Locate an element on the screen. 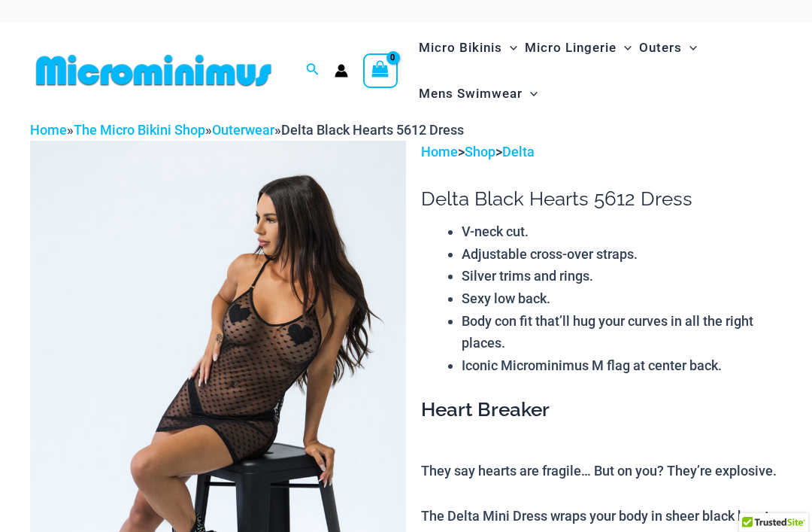 The image size is (812, 532). a: Micro BikinisMenu ToggleMenu Toggle is located at coordinates (468, 48).